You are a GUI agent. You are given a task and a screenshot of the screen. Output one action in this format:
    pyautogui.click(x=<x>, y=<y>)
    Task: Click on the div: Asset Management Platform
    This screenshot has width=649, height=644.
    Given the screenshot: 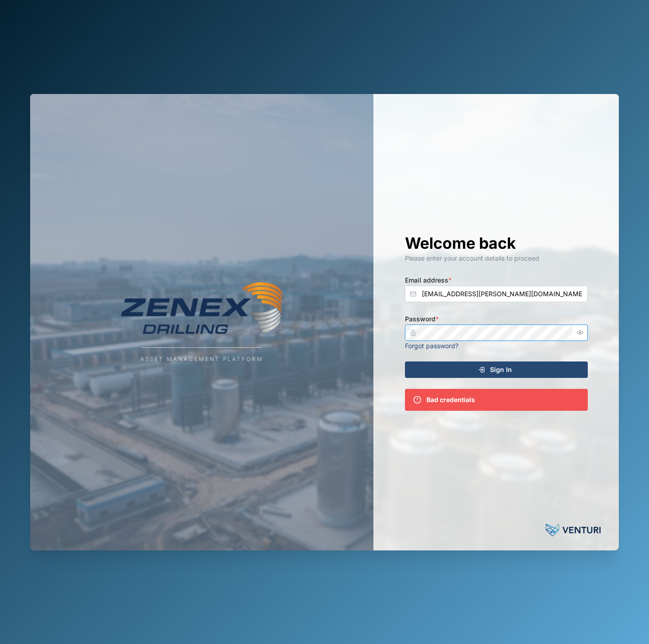 What is the action you would take?
    pyautogui.click(x=202, y=360)
    